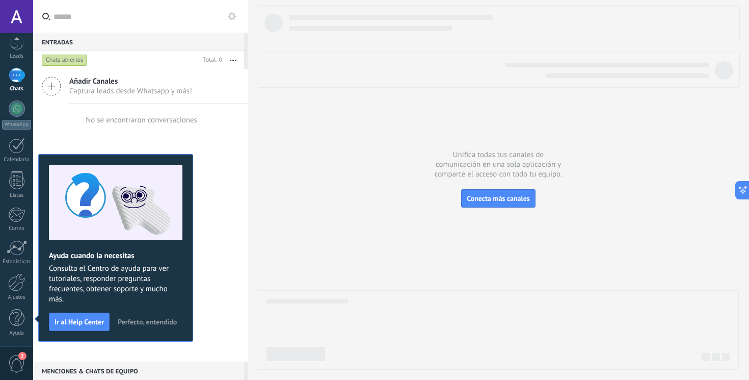 The height and width of the screenshot is (380, 749). What do you see at coordinates (17, 160) in the screenshot?
I see `div: Calendario` at bounding box center [17, 160].